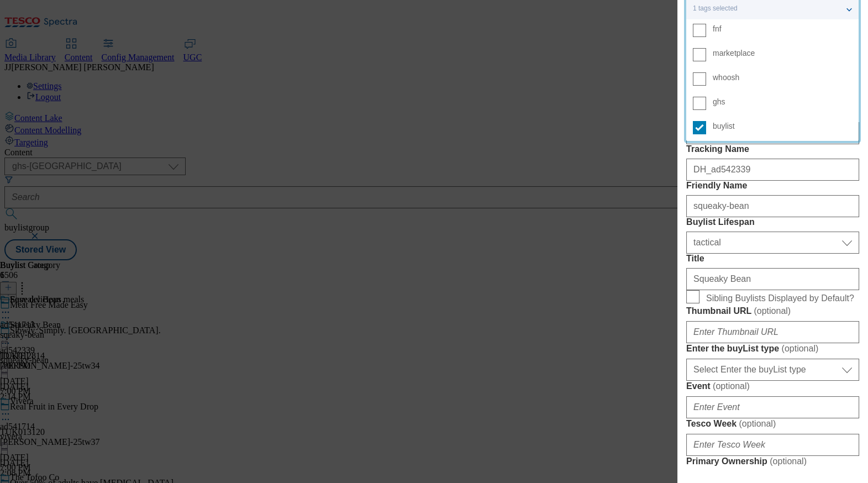 The image size is (868, 483). Describe the element at coordinates (773, 206) in the screenshot. I see `input: Enter Friendly Name` at that location.